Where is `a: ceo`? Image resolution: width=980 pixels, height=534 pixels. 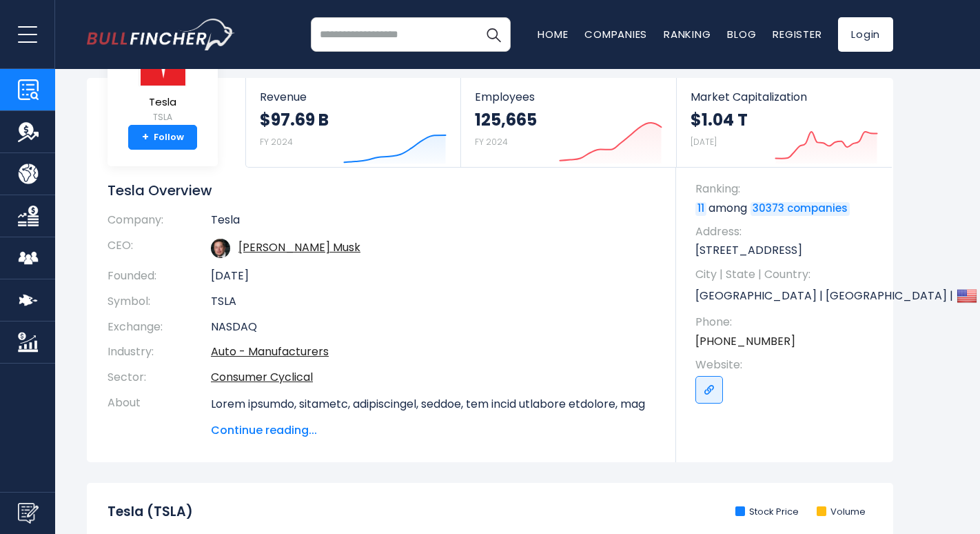
a: ceo is located at coordinates (299, 247).